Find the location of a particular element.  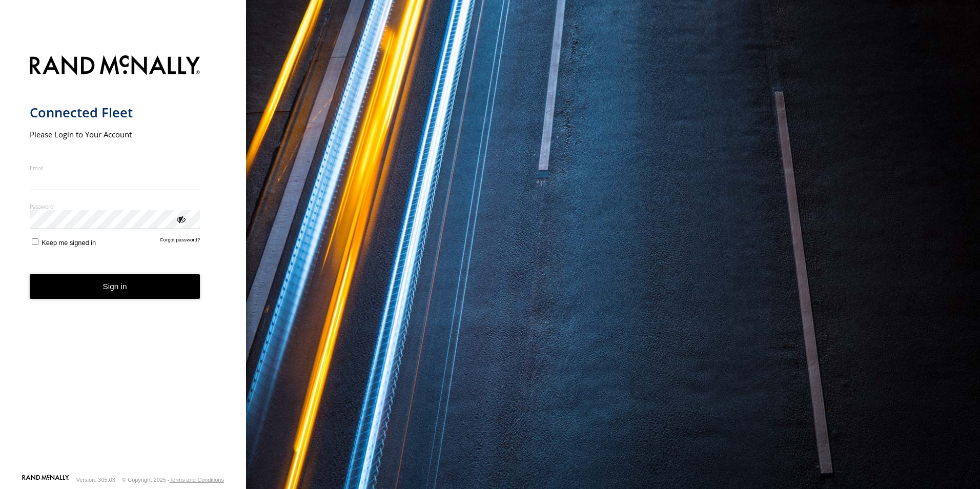

a: Visit our Website is located at coordinates (46, 480).